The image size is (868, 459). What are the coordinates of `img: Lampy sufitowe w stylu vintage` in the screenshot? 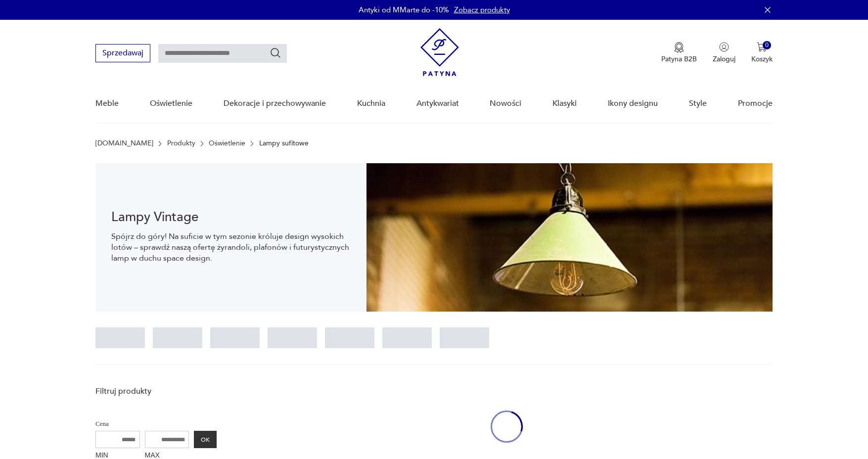 It's located at (569, 237).